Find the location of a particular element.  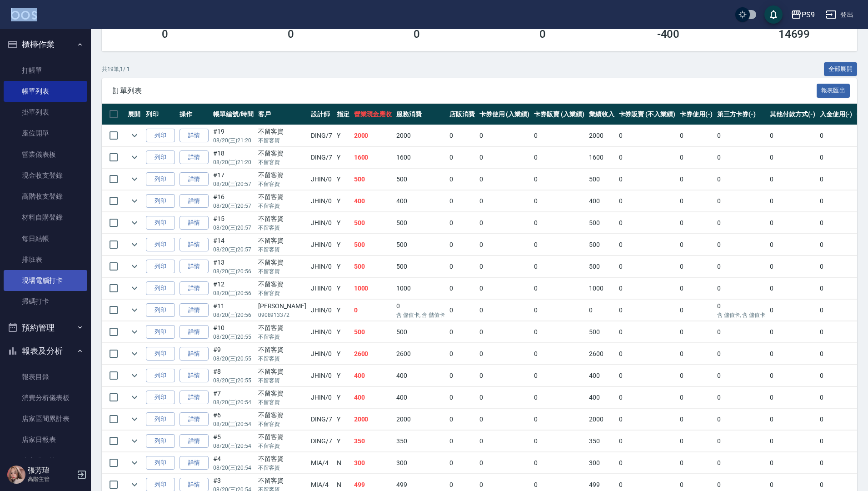

a: 材料自購登錄 is located at coordinates (45, 218).